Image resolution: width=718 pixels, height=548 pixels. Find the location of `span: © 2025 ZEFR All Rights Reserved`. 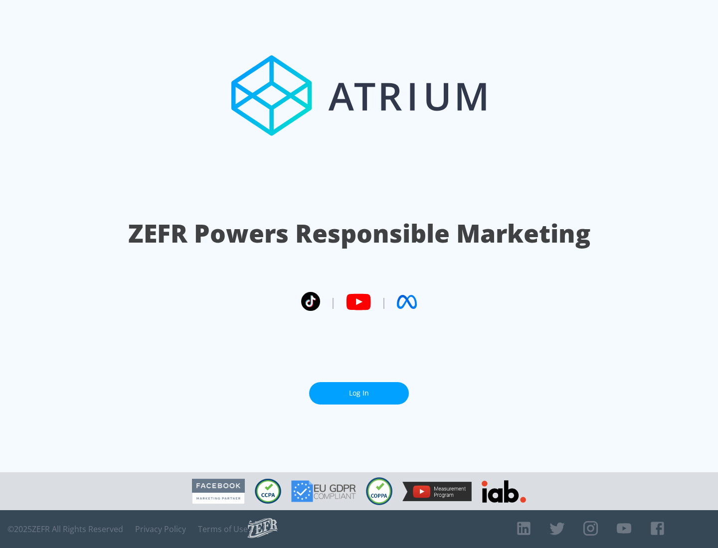

span: © 2025 ZEFR All Rights Reserved is located at coordinates (65, 529).